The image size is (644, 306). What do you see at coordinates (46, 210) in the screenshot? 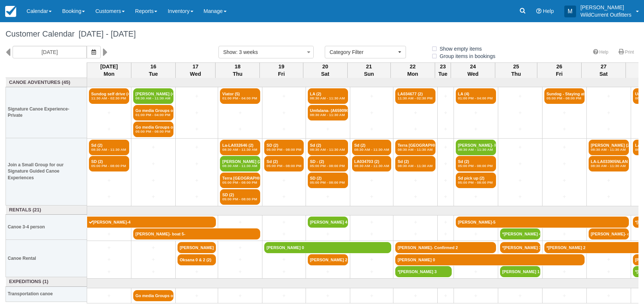
I see `a: Rentals (21)` at bounding box center [46, 210].